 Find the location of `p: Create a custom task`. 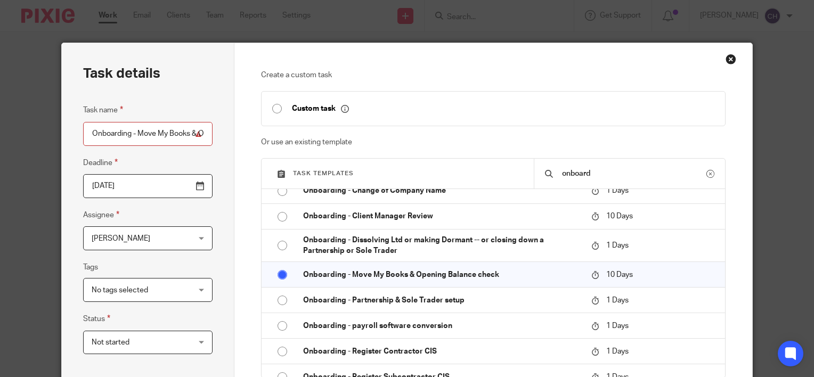

p: Create a custom task is located at coordinates (493, 75).